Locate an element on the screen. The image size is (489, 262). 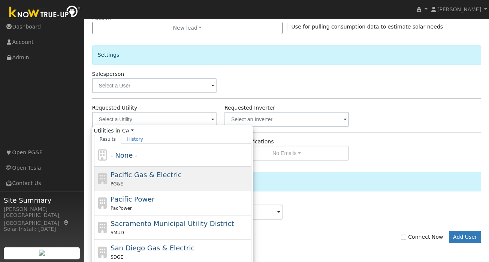
img: Know True-Up is located at coordinates (45, 12).